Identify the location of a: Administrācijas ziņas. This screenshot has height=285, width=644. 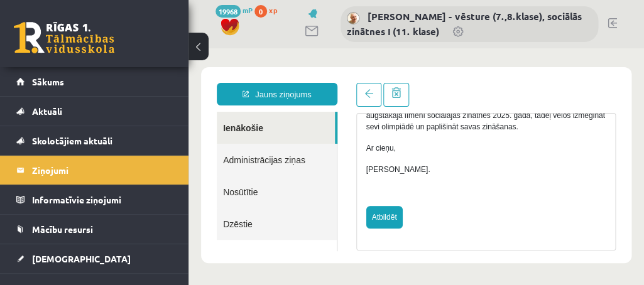
(88, 111).